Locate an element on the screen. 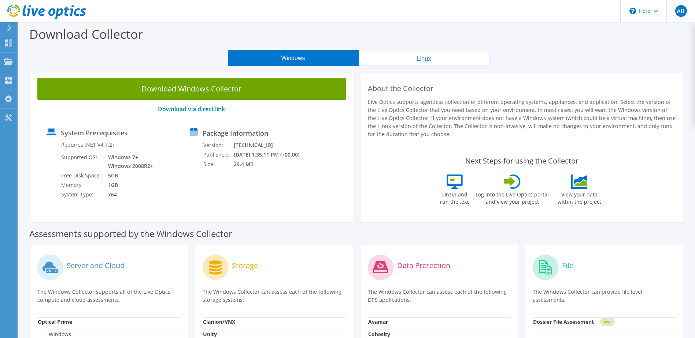 The height and width of the screenshot is (338, 695). button: Linux is located at coordinates (424, 58).